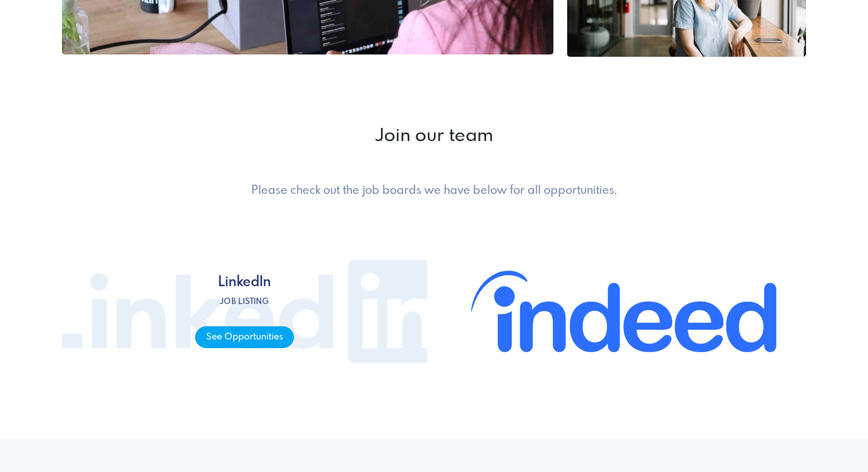 The image size is (868, 472). Describe the element at coordinates (244, 312) in the screenshot. I see `a: LinkedIn Job listing See Opportunities` at that location.